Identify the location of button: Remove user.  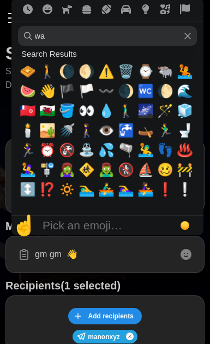
(130, 336).